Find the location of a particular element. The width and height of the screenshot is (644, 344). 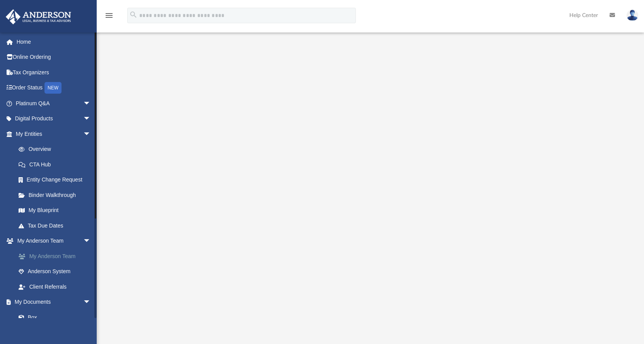

a: Box is located at coordinates (53, 317).